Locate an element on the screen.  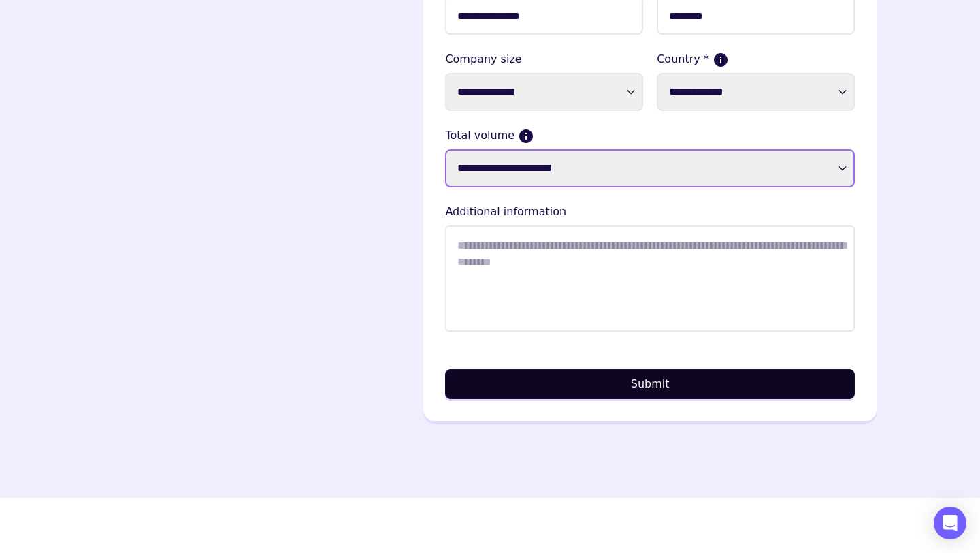
label: Total volume is located at coordinates (650, 136).